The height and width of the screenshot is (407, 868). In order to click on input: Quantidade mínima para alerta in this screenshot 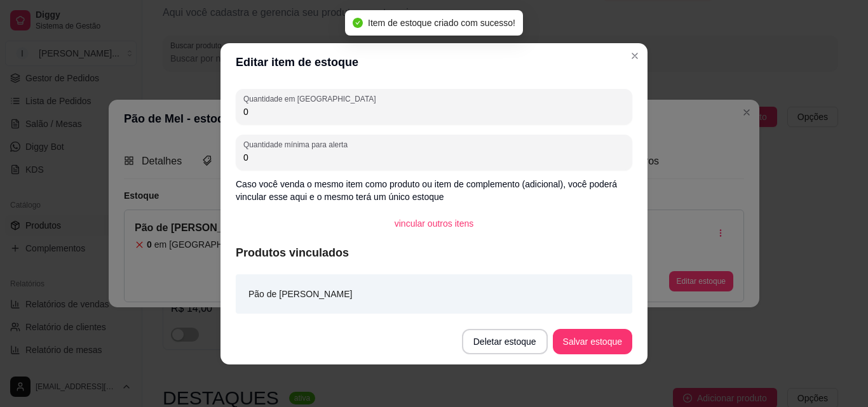, I will do `click(434, 157)`.